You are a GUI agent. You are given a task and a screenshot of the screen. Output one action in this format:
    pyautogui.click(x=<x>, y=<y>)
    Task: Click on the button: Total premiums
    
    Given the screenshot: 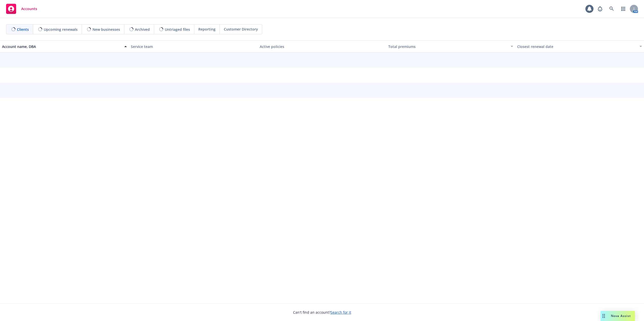 What is the action you would take?
    pyautogui.click(x=451, y=47)
    